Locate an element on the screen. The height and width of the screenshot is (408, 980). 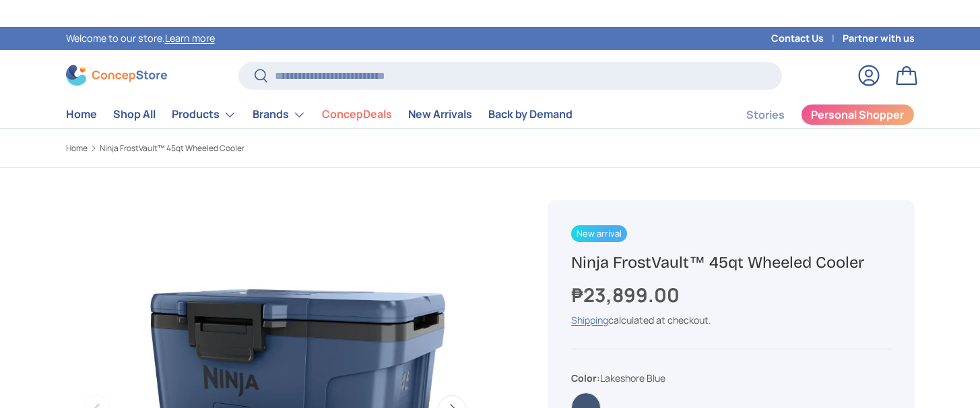
a: Brands is located at coordinates (279, 115).